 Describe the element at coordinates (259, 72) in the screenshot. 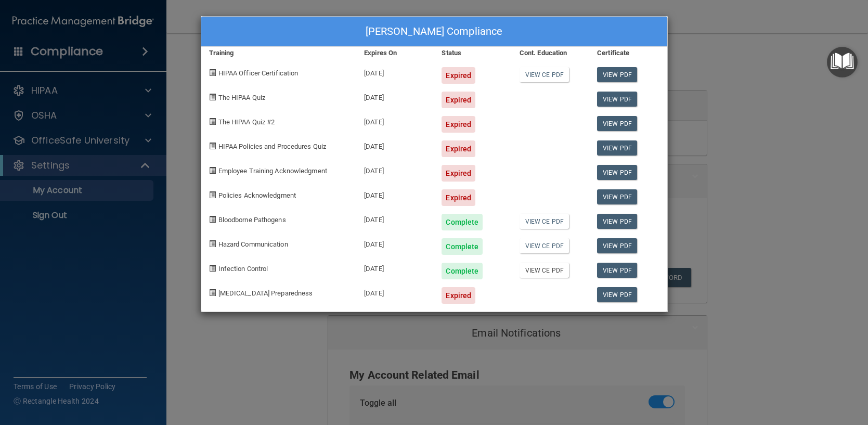

I see `span: HIPAA Officer Certification` at that location.